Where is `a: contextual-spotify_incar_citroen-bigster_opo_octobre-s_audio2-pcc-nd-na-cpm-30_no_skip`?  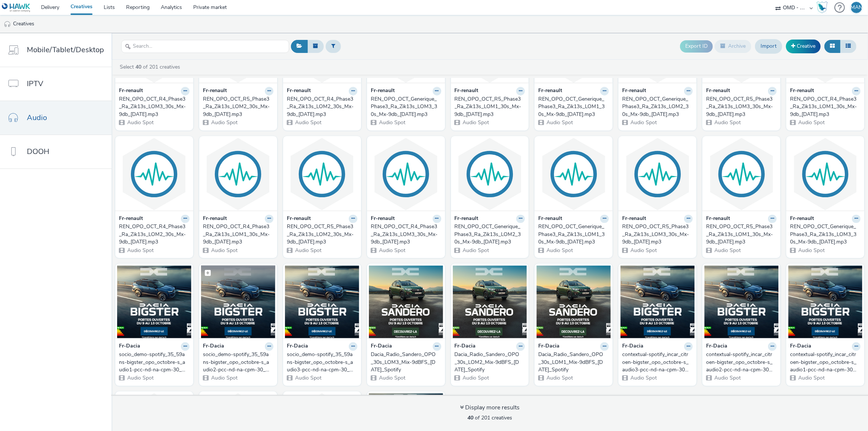 a: contextual-spotify_incar_citroen-bigster_opo_octobre-s_audio2-pcc-nd-na-cpm-30_no_skip is located at coordinates (741, 362).